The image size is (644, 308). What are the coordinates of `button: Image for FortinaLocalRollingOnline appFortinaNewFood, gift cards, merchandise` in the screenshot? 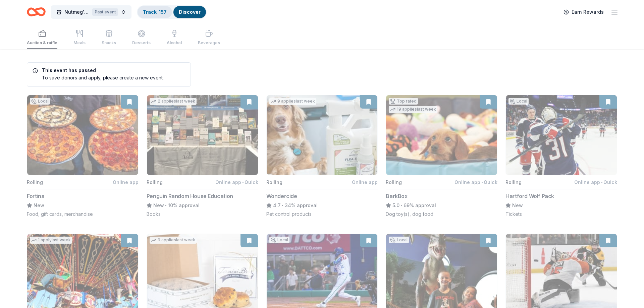 It's located at (82, 156).